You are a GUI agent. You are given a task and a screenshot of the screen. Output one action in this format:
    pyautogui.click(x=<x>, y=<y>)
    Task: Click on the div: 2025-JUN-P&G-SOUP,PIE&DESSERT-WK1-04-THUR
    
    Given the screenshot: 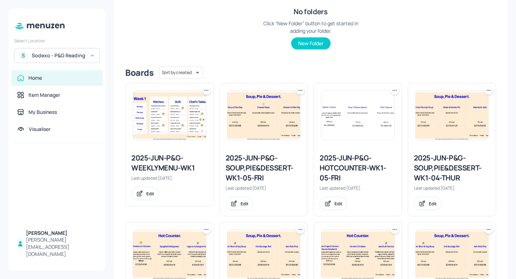 What is the action you would take?
    pyautogui.click(x=452, y=168)
    